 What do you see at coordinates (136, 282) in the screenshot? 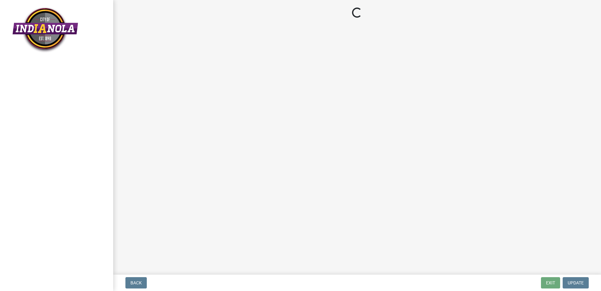
I see `span: Back` at bounding box center [136, 282].